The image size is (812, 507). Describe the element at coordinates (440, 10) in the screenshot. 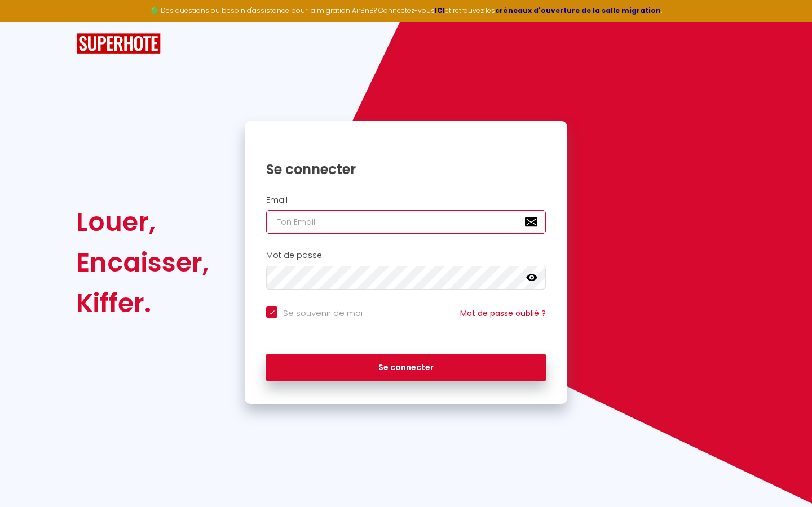

I see `strong: ICI` at that location.